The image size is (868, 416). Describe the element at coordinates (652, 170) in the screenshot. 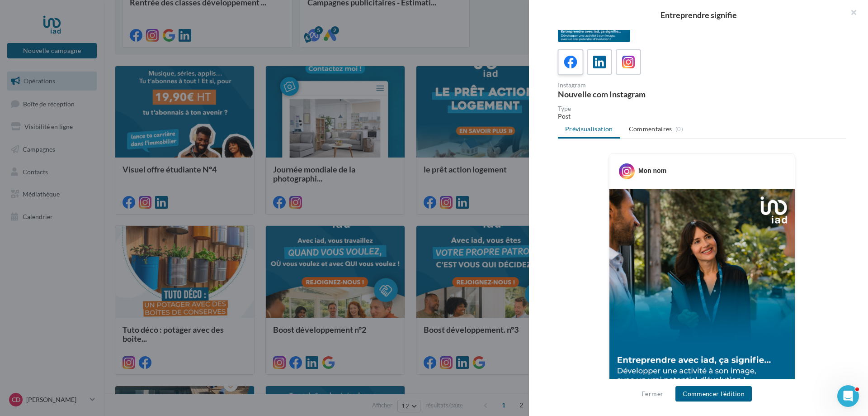

I see `div: Mon nom` at that location.